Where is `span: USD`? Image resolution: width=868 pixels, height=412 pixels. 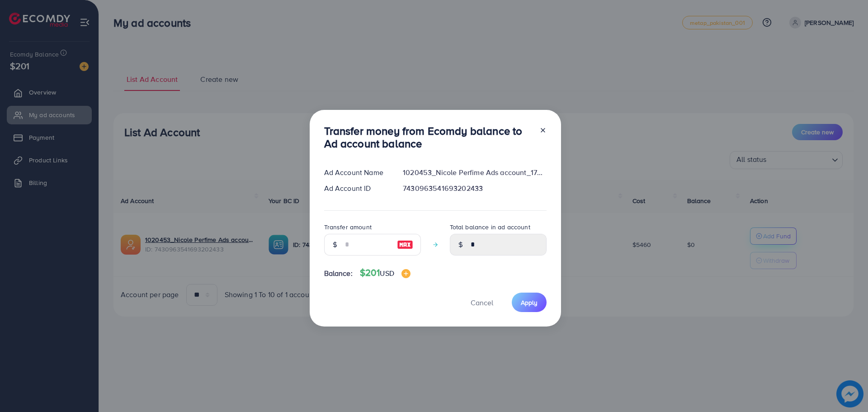 span: USD is located at coordinates (386, 274).